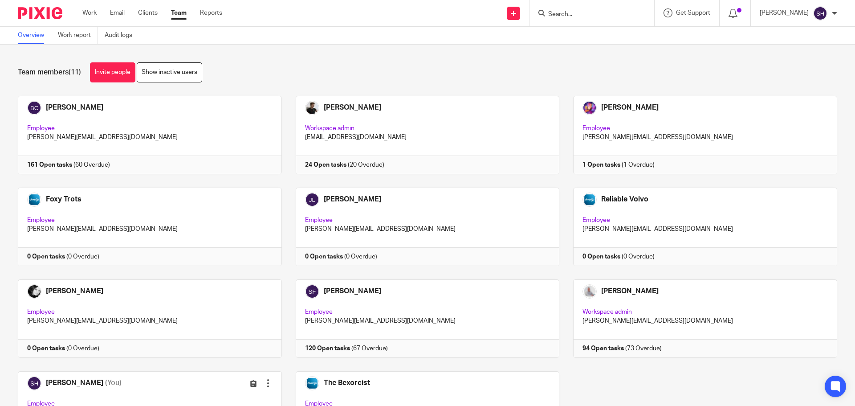 This screenshot has width=855, height=406. Describe the element at coordinates (40, 13) in the screenshot. I see `img: Pixie` at that location.